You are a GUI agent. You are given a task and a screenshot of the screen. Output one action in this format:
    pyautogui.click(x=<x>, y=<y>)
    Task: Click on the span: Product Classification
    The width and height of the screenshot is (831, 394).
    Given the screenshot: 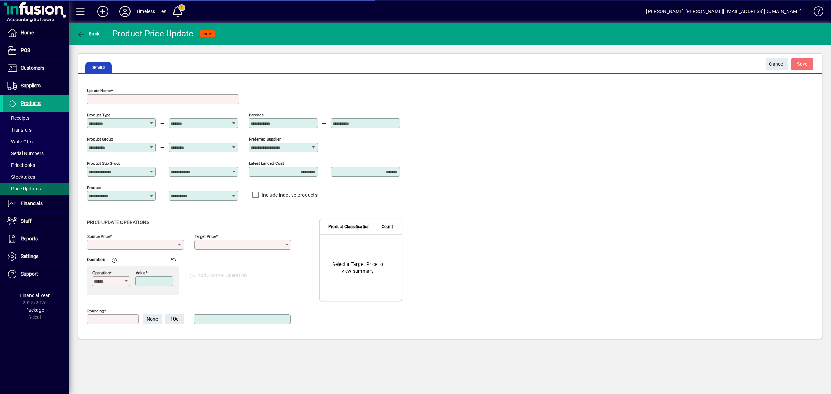 What is the action you would take?
    pyautogui.click(x=349, y=227)
    